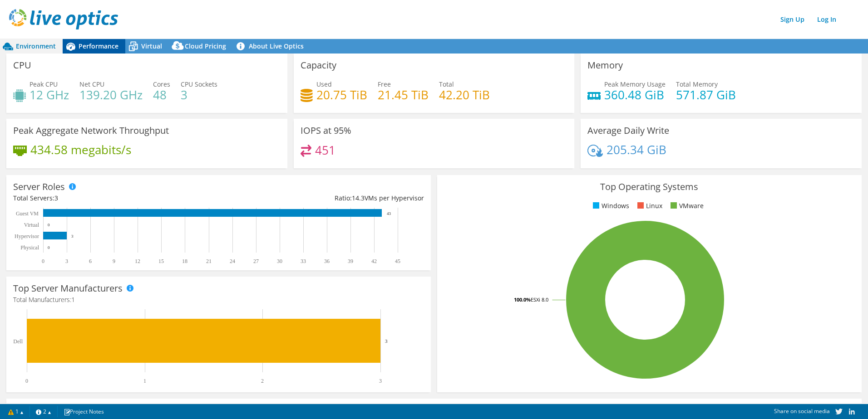  What do you see at coordinates (465, 95) in the screenshot?
I see `h4: 42.20 TiB` at bounding box center [465, 95].